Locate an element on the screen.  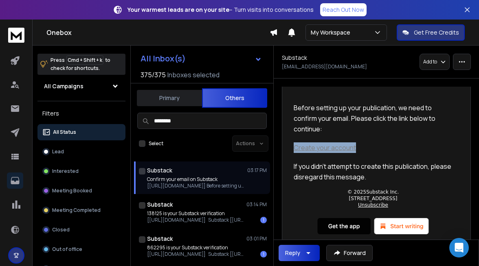
span: Unsubscribe is located at coordinates (373, 205).